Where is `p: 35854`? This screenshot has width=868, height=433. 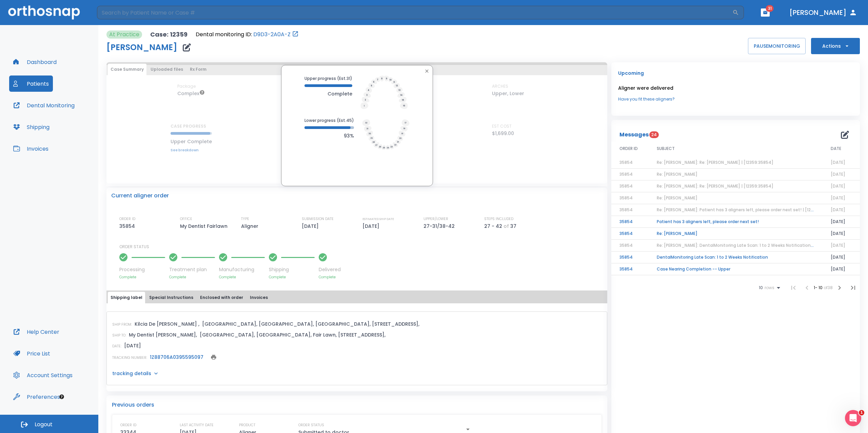
p: 35854 is located at coordinates (128, 226).